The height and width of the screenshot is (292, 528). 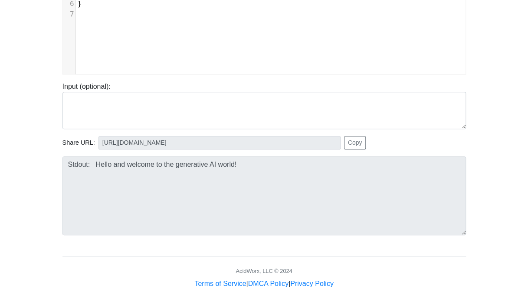 I want to click on div: AcidWorx, LLC © 2024, so click(x=264, y=271).